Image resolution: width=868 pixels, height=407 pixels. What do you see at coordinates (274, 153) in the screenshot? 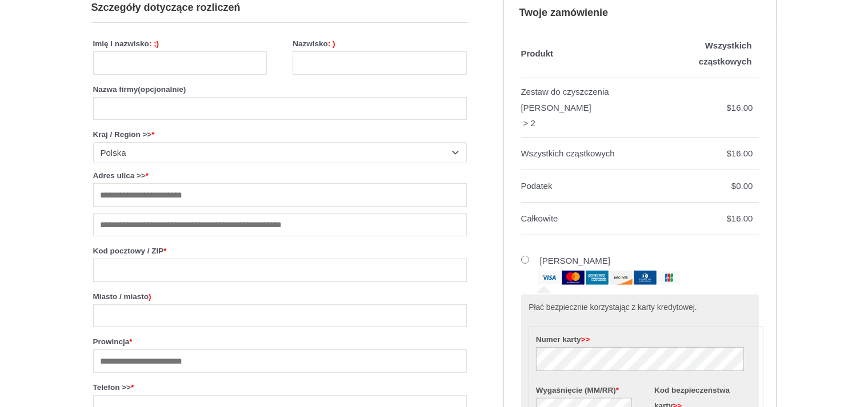
I see `span: Polska` at bounding box center [274, 153].